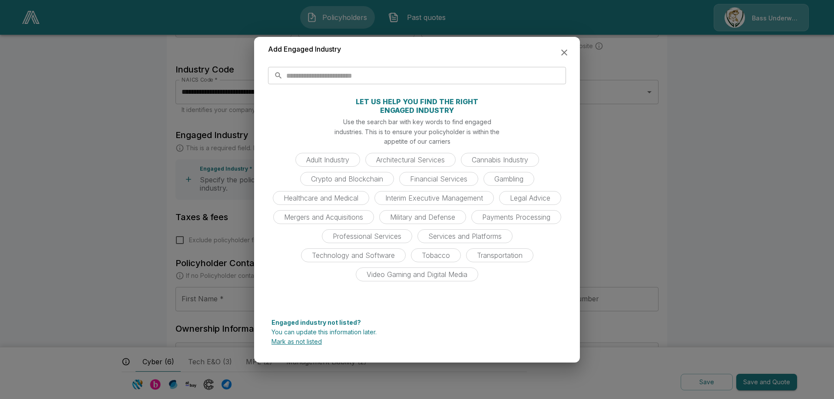 The width and height of the screenshot is (834, 399). What do you see at coordinates (434, 198) in the screenshot?
I see `div: Interim Executive Management` at bounding box center [434, 198].